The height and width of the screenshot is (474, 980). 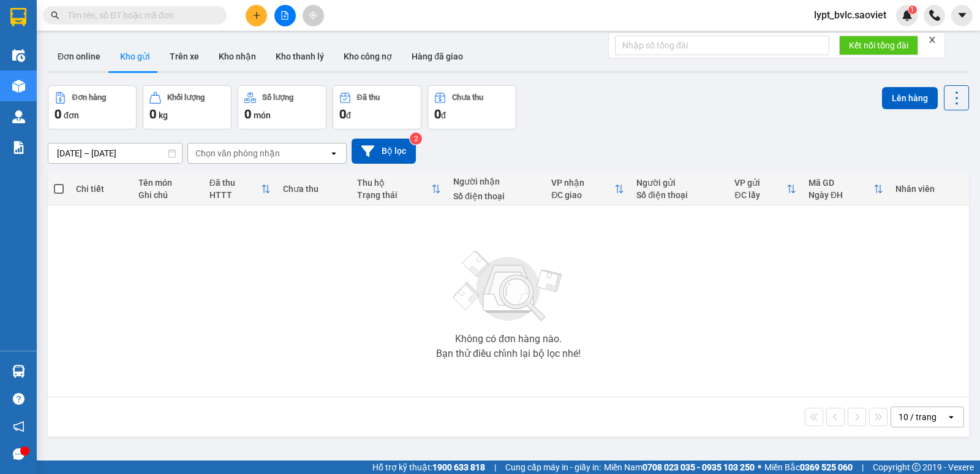 What do you see at coordinates (19, 454) in the screenshot?
I see `span: message` at bounding box center [19, 454].